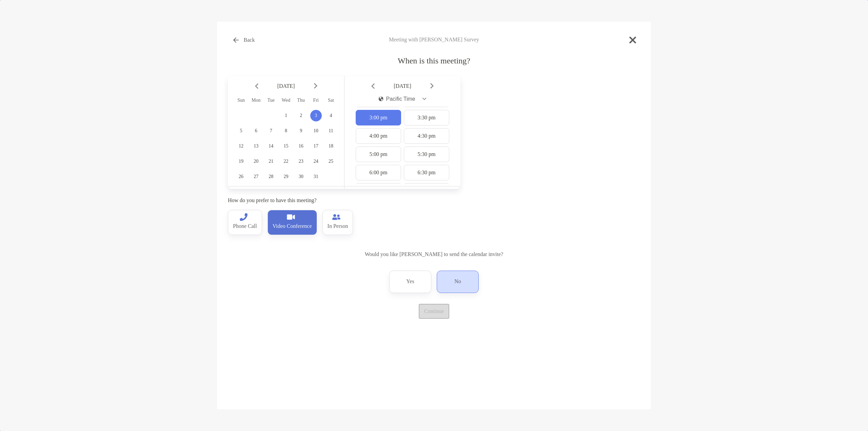  Describe the element at coordinates (301, 116) in the screenshot. I see `span: 2` at that location.